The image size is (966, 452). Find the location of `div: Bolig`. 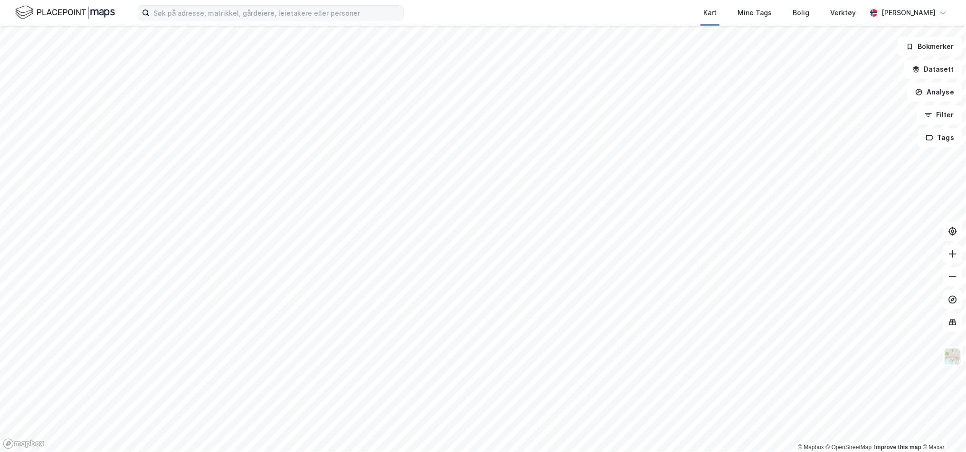

div: Bolig is located at coordinates (800, 13).